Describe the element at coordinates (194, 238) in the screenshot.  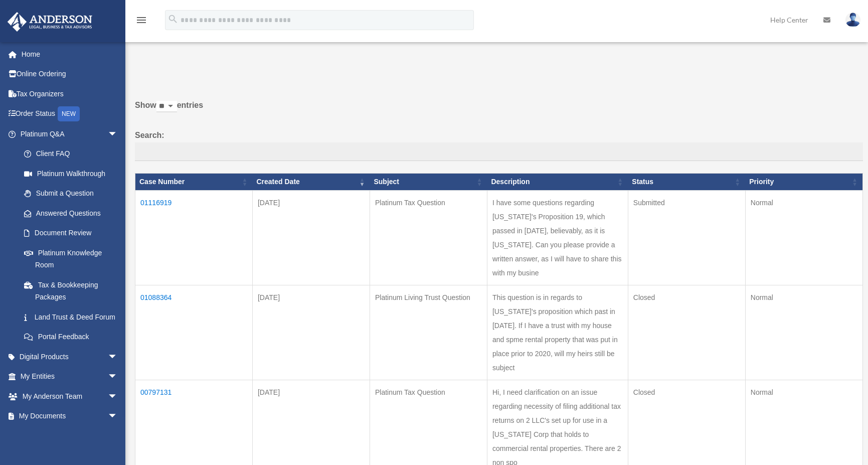
I see `td: 01116919` at that location.